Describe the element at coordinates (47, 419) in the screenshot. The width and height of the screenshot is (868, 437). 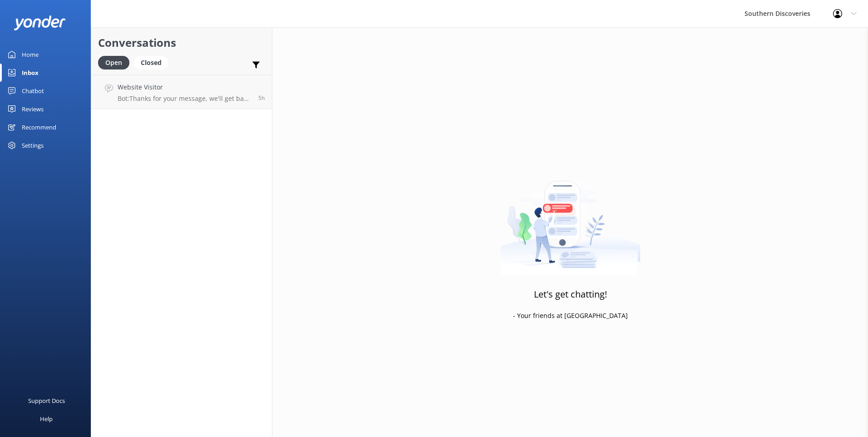
I see `div: Help` at that location.